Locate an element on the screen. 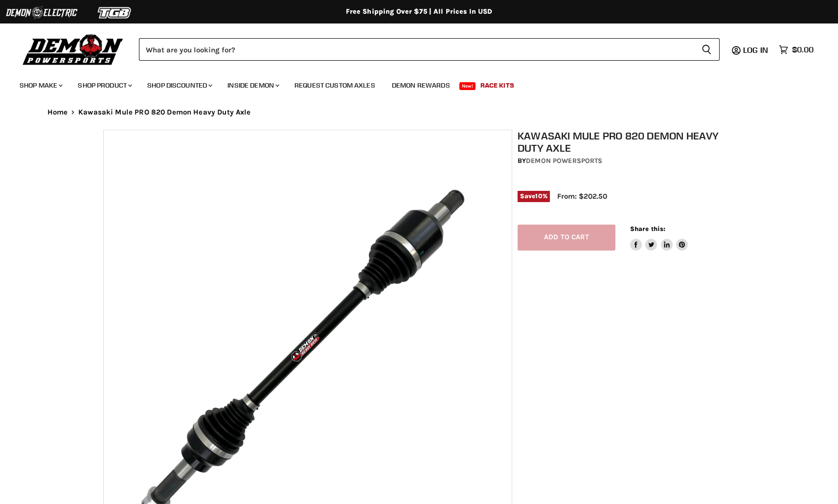  a: Demon Powersports is located at coordinates (563, 160).